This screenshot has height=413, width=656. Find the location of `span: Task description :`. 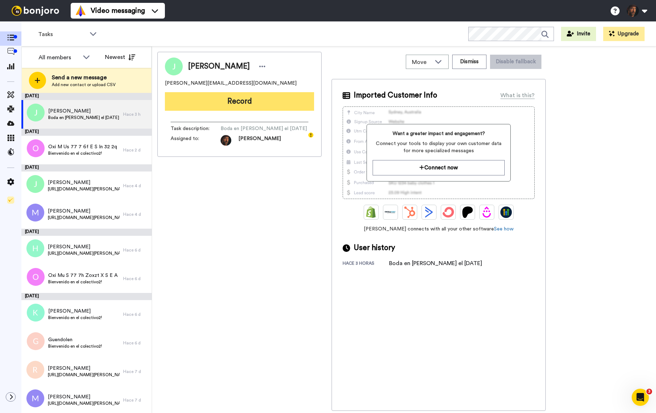

span: Task description : is located at coordinates (196, 128).